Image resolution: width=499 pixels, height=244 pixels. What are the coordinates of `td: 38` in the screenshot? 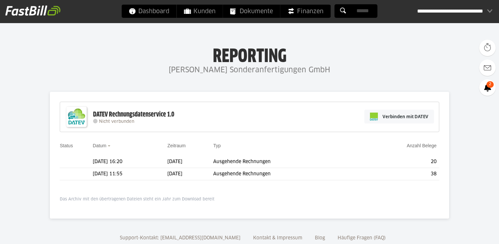 It's located at (398, 174).